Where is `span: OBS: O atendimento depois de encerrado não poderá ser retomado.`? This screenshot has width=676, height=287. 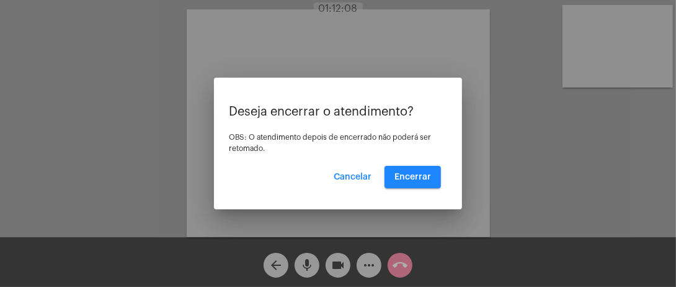 span: OBS: O atendimento depois de encerrado não poderá ser retomado. is located at coordinates (330, 143).